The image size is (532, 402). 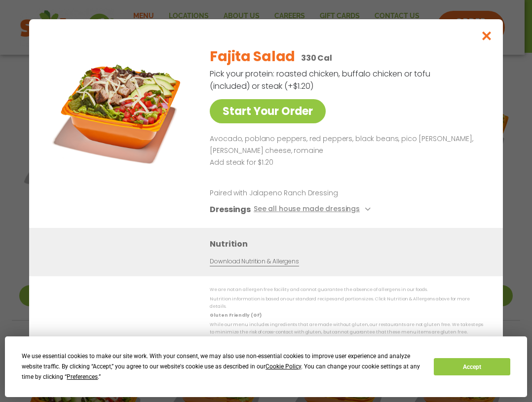 What do you see at coordinates (344, 163) in the screenshot?
I see `p: Add steak for $1.20` at bounding box center [344, 163].